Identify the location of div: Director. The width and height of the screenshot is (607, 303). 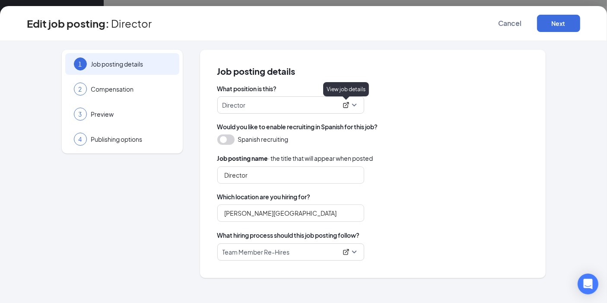
(287, 105).